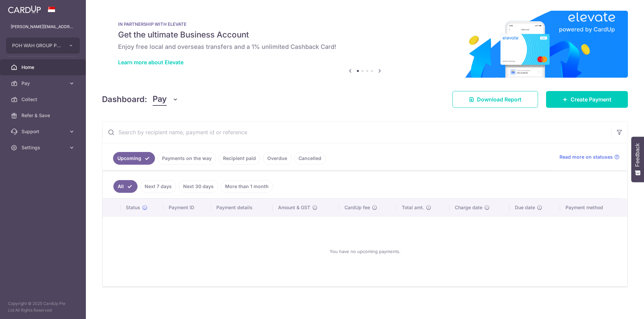 This screenshot has width=644, height=319. What do you see at coordinates (242, 208) in the screenshot?
I see `th: Payment details` at bounding box center [242, 208].